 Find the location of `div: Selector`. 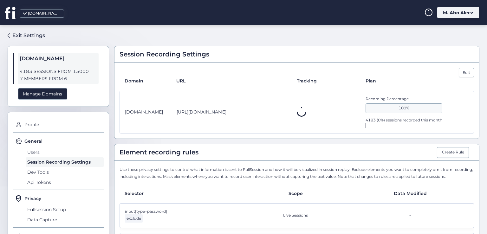

div: Selector is located at coordinates (182, 193).